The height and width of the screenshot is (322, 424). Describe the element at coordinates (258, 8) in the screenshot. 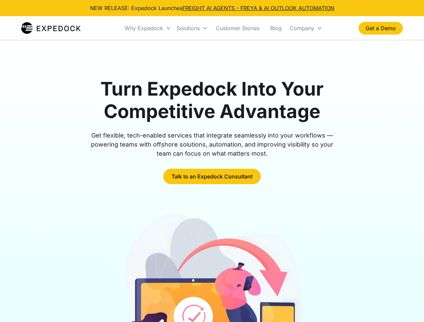

I see `a: FREIGHT AI AGENTS - FREYA & AI OUTLOOK AUTOMATION` at that location.